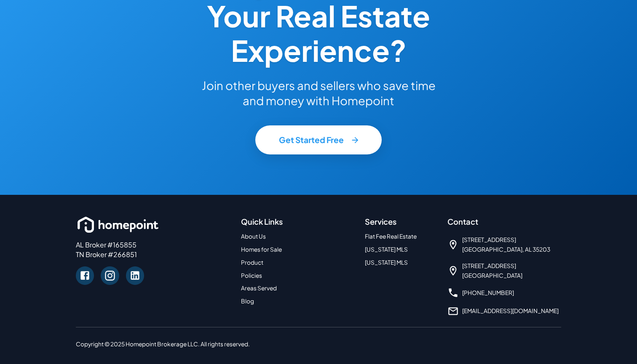 This screenshot has width=637, height=364. I want to click on h6: Services, so click(401, 221).